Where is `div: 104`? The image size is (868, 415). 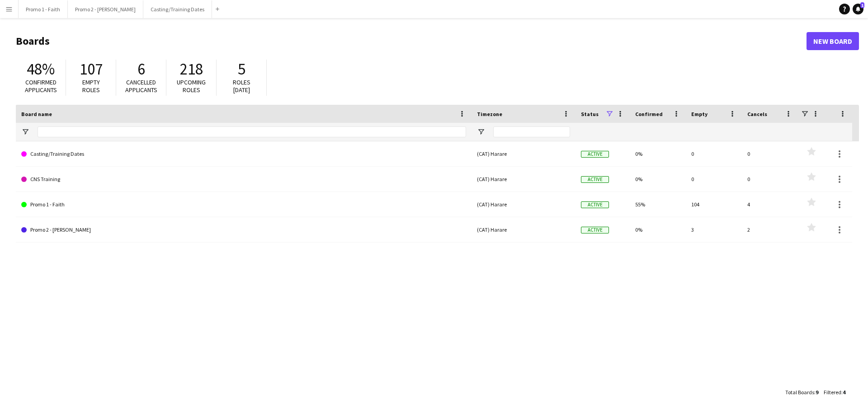 div: 104 is located at coordinates (714, 204).